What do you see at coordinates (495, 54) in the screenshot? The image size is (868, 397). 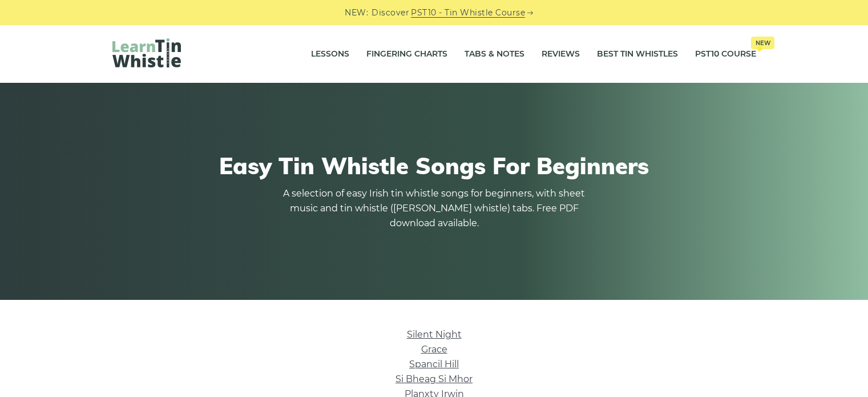 I see `a: Tabs & Notes` at bounding box center [495, 54].